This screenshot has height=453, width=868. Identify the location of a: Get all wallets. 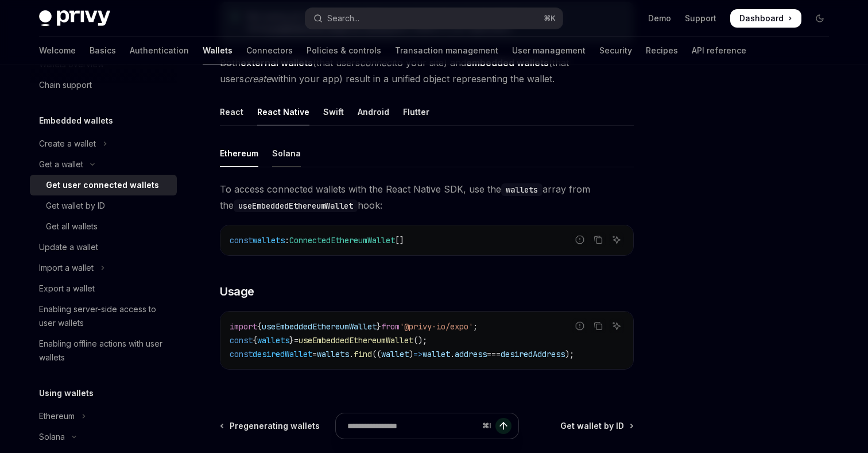
(103, 226).